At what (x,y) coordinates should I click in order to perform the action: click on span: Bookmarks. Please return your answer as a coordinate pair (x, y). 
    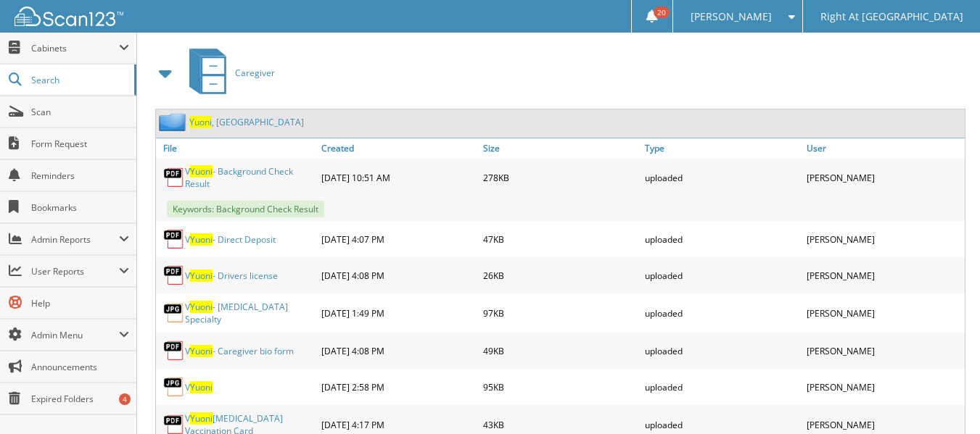
    Looking at the image, I should click on (80, 207).